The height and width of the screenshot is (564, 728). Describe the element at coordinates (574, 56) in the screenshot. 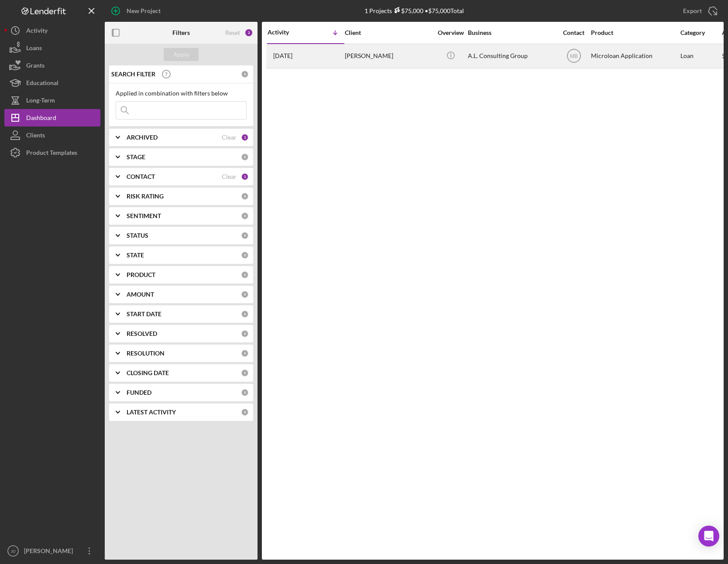

I see `text: MB` at that location.